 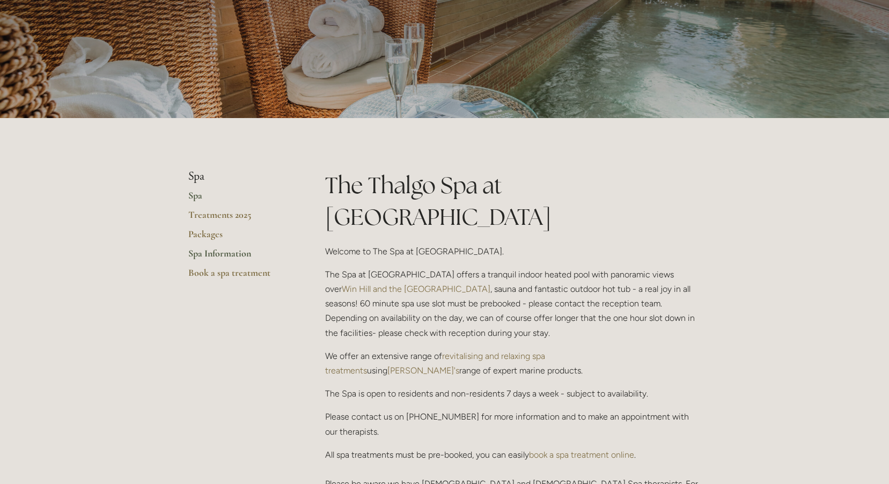 I want to click on a: book a spa treatment online, so click(x=581, y=454).